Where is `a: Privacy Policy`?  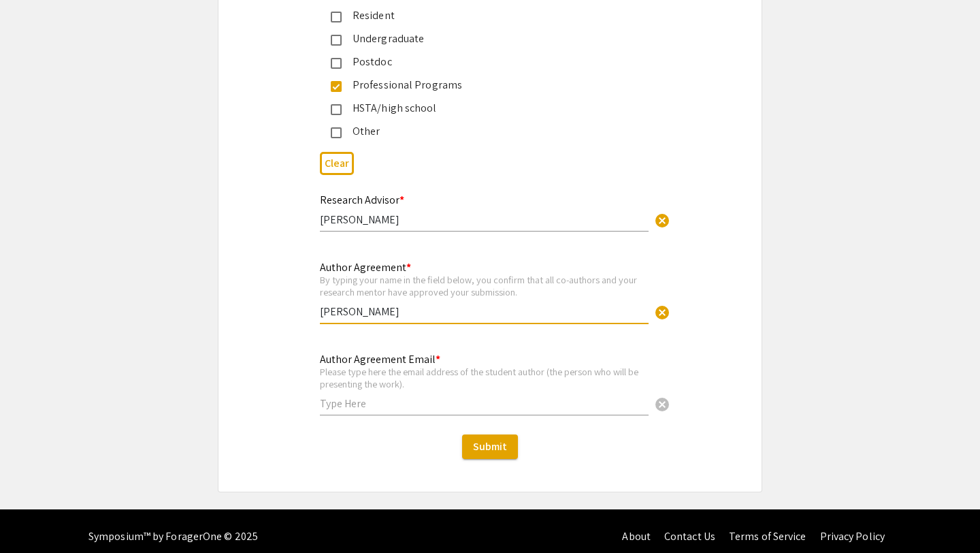 a: Privacy Policy is located at coordinates (852, 536).